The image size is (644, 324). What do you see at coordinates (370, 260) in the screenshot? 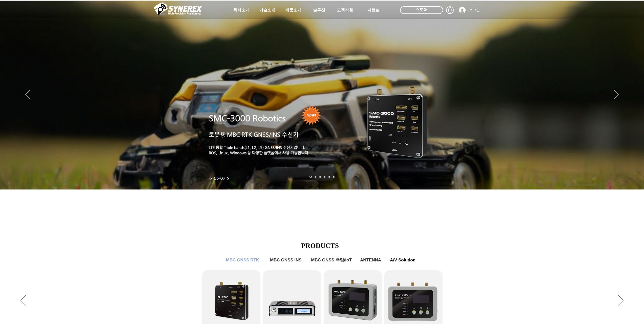
I see `a: ANTENNA` at bounding box center [370, 260].